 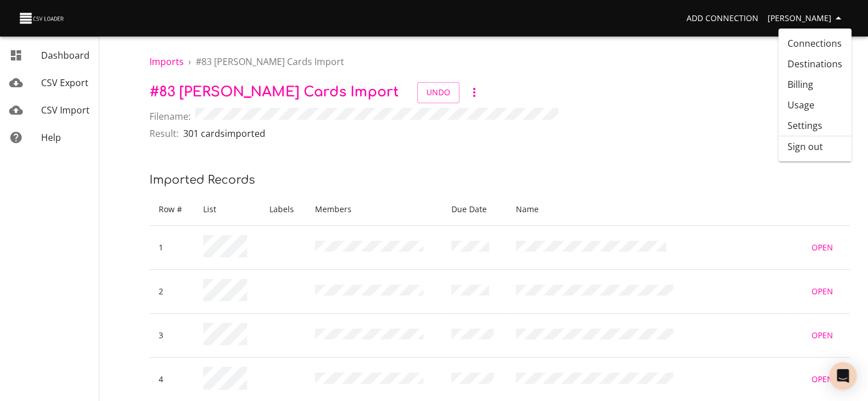 I want to click on p: 301 cards imported, so click(x=224, y=134).